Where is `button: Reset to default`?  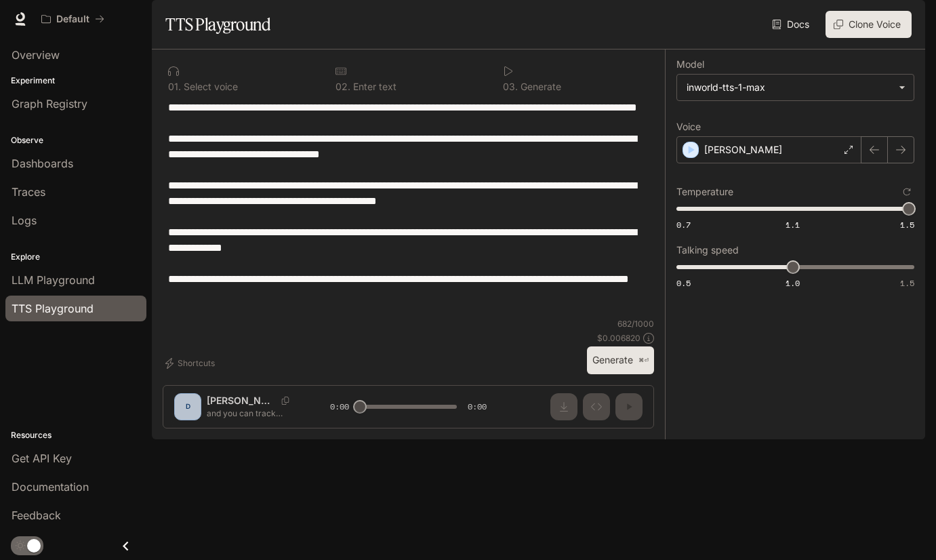 button: Reset to default is located at coordinates (906, 192).